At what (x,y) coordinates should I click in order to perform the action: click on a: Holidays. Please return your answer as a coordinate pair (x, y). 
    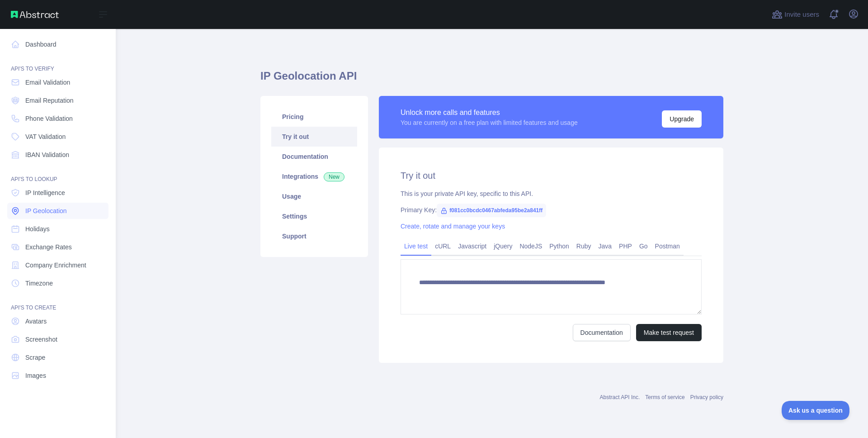
    Looking at the image, I should click on (58, 229).